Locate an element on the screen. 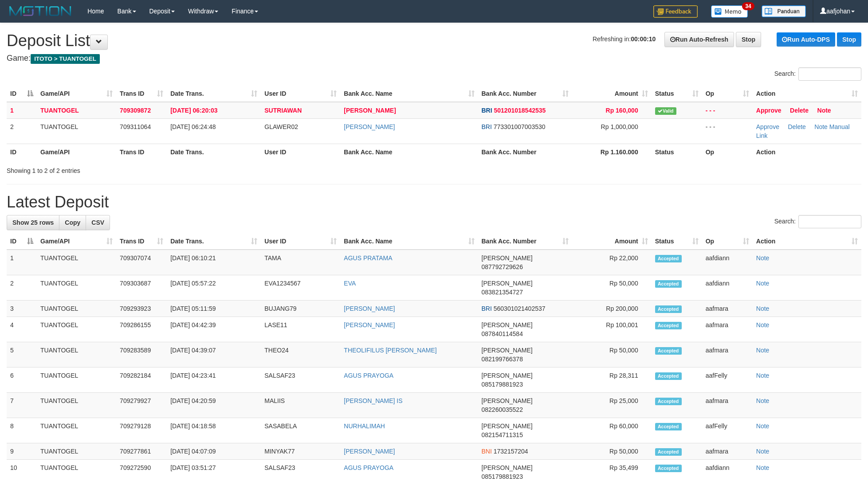 This screenshot has height=481, width=868. span: Copy 083821354727 to clipboard is located at coordinates (502, 292).